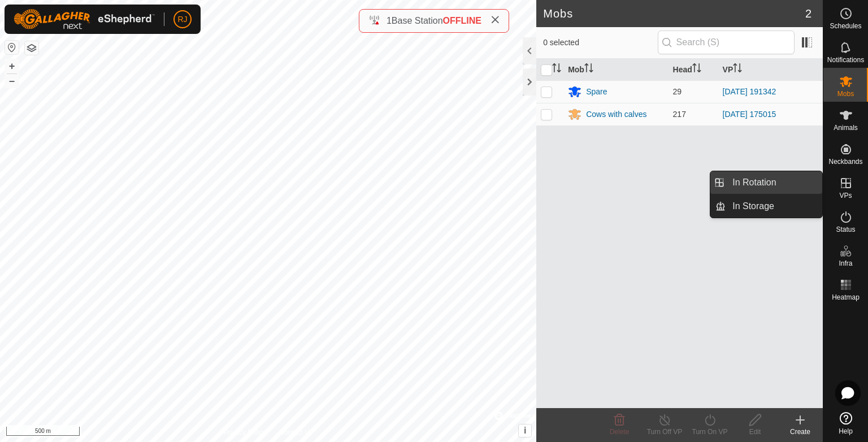  What do you see at coordinates (84, 19) in the screenshot?
I see `img: Gallagher Logo` at bounding box center [84, 19].